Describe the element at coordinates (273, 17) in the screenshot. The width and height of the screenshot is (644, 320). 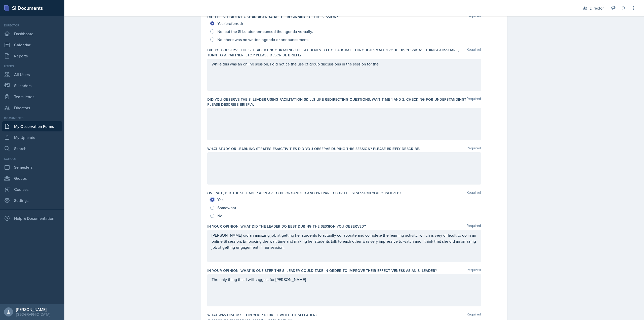
I see `label: Did the SI Leader post an agenda at the beginning of the session?` at that location.